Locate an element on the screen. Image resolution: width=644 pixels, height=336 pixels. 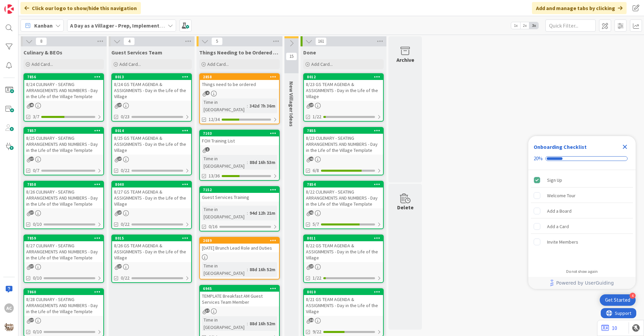
div: 8015 is located at coordinates (153, 238).